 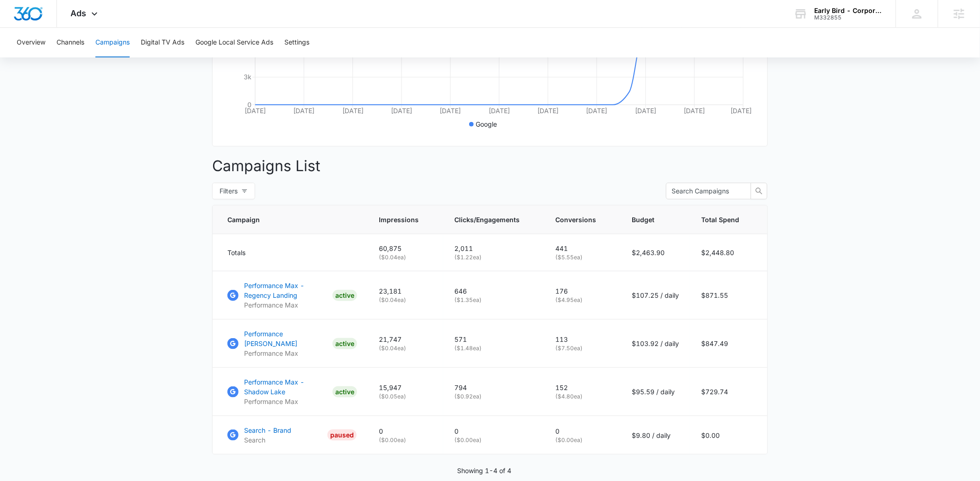 What do you see at coordinates (655, 391) in the screenshot?
I see `p: $95.59 / daily` at bounding box center [655, 391].